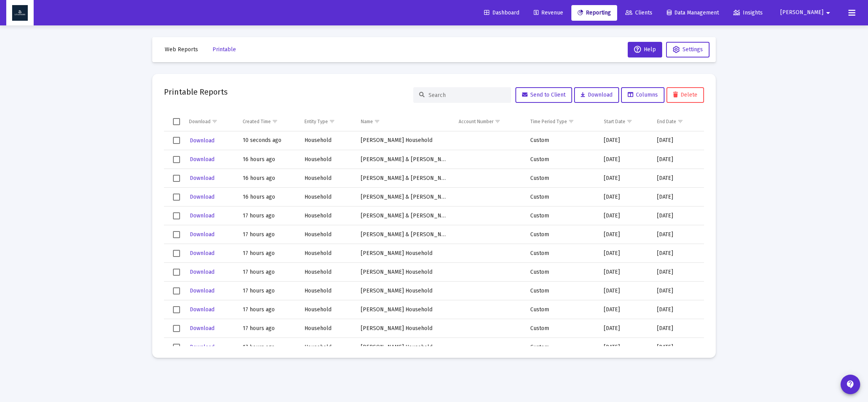 The image size is (868, 402). Describe the element at coordinates (268, 122) in the screenshot. I see `td: Column Created Time` at that location.